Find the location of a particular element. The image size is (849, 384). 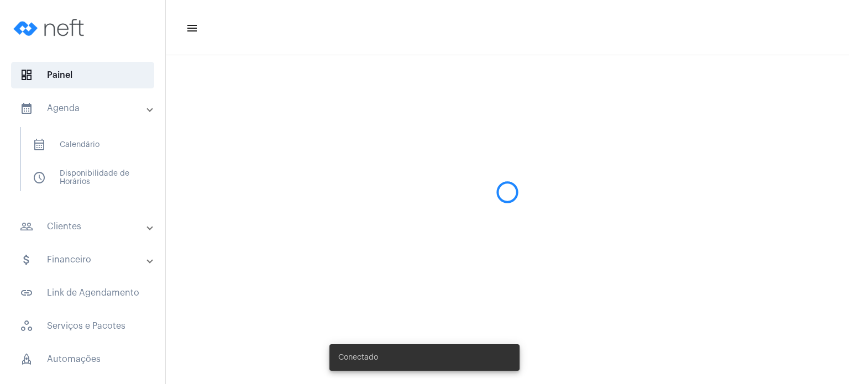

img: logo-neft-novo-2.png is located at coordinates (50, 28).